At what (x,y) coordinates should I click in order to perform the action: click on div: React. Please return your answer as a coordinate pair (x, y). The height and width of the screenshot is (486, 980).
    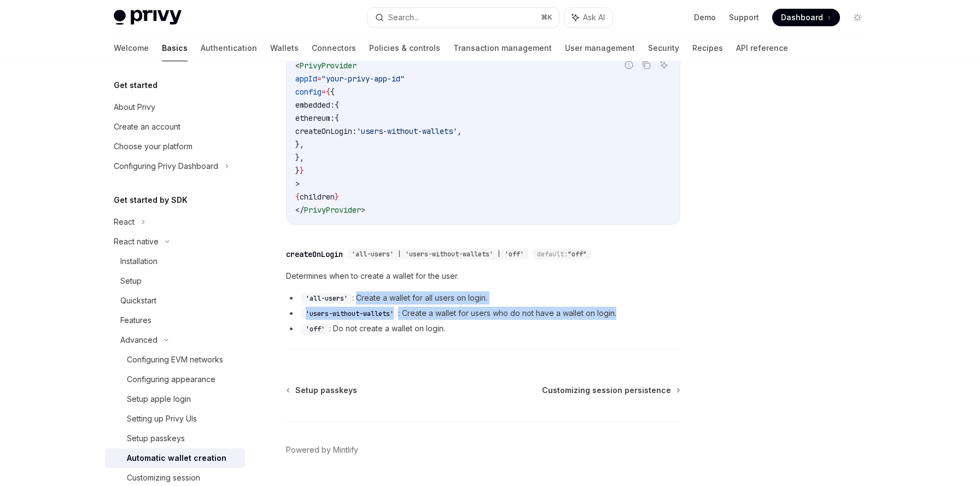
    Looking at the image, I should click on (124, 222).